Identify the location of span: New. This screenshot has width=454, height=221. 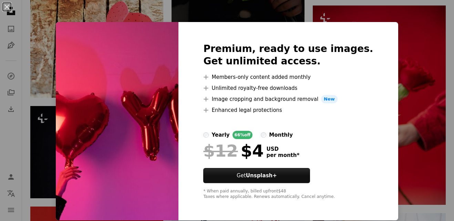
(329, 99).